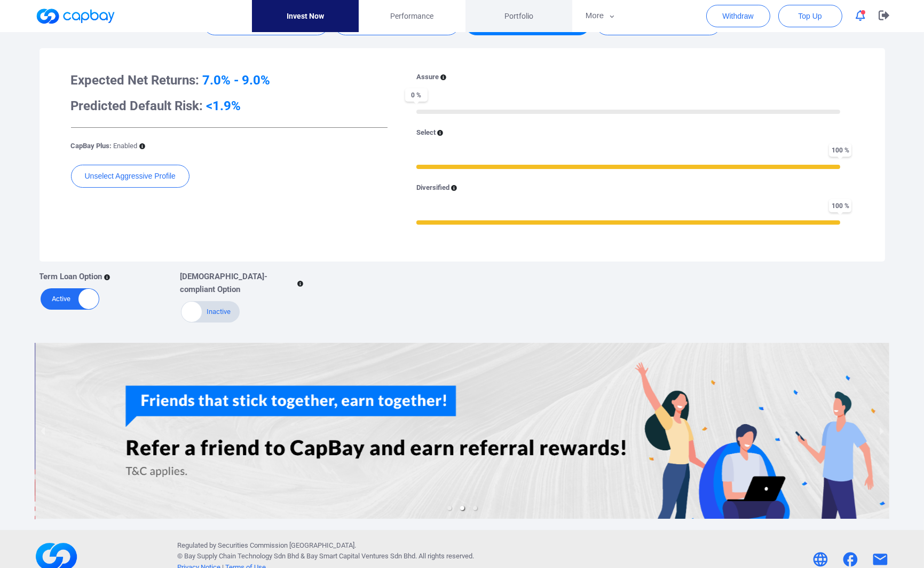 This screenshot has width=924, height=568. I want to click on p: Diversified, so click(433, 188).